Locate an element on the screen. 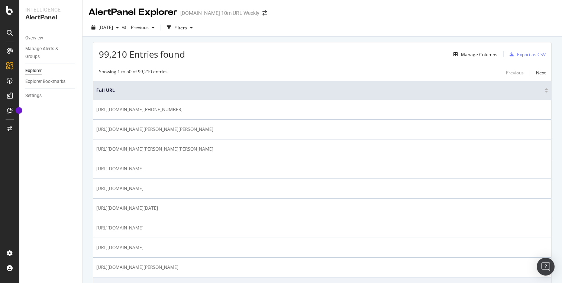 The image size is (562, 283). div: Overview is located at coordinates (34, 38).